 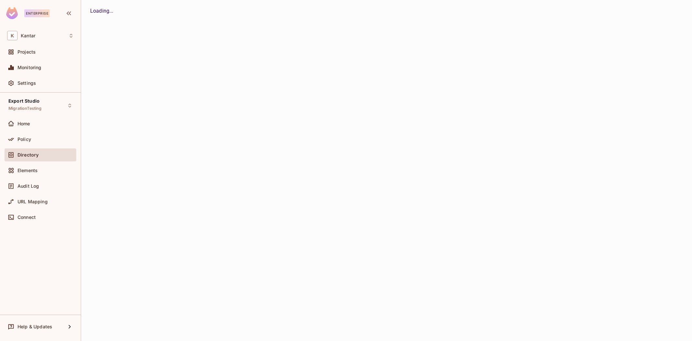 What do you see at coordinates (27, 52) in the screenshot?
I see `span: Projects` at bounding box center [27, 52].